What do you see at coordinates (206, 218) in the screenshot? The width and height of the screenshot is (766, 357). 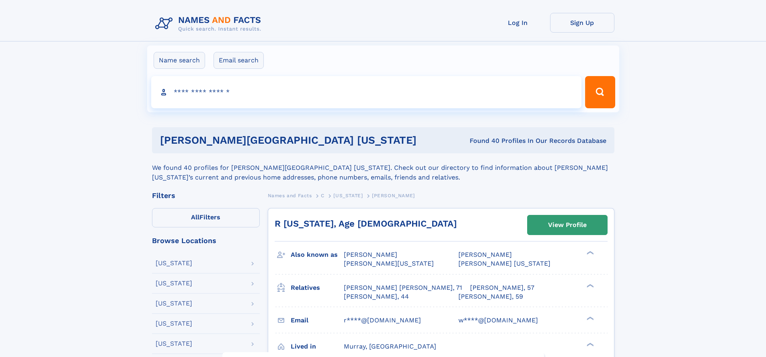 I see `label: Filters` at bounding box center [206, 218].